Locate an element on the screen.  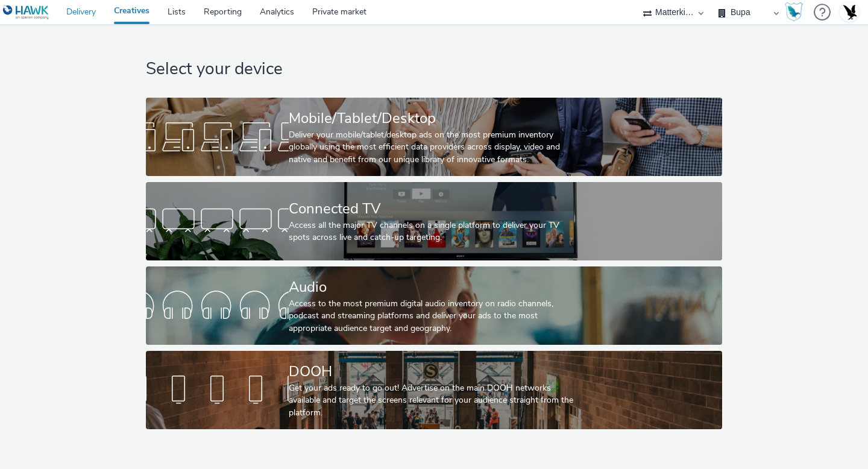
a: DOOHGet your ads ready to go out! Advertise on the main DOOH networks available and target the sc... is located at coordinates (434, 390).